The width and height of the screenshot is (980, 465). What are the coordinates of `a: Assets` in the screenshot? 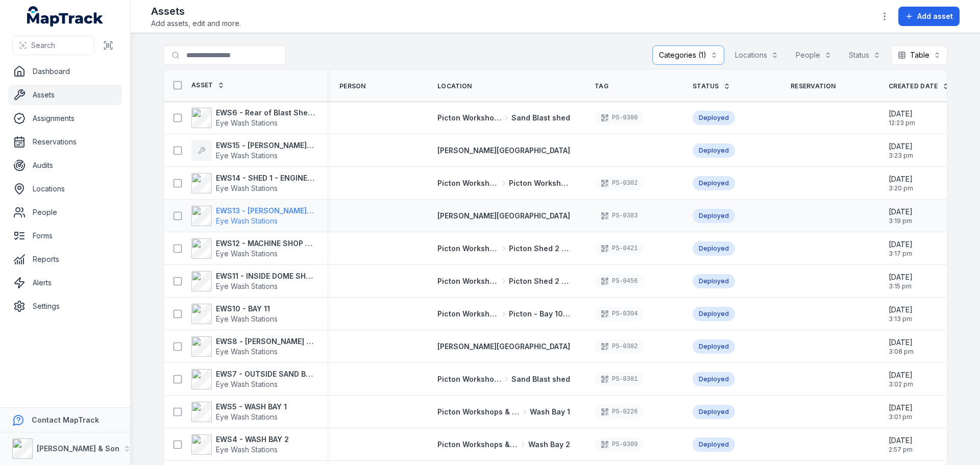 It's located at (65, 95).